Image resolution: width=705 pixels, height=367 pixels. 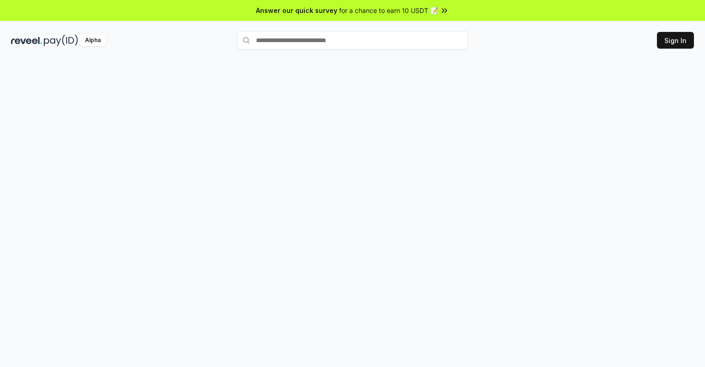 What do you see at coordinates (297, 10) in the screenshot?
I see `span: Answer our quick survey` at bounding box center [297, 10].